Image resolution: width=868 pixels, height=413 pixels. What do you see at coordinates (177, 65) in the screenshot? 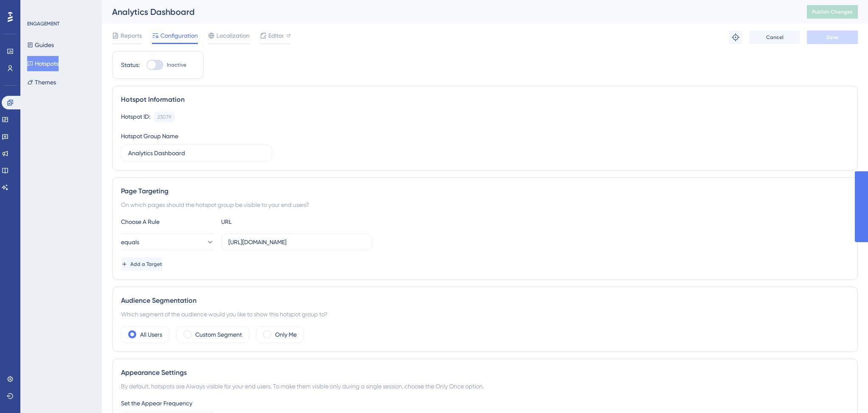
I see `span: Inactive` at bounding box center [177, 65].